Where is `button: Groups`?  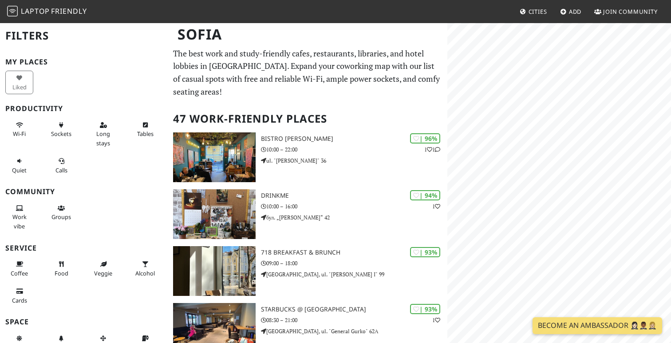 button: Groups is located at coordinates (61, 212).